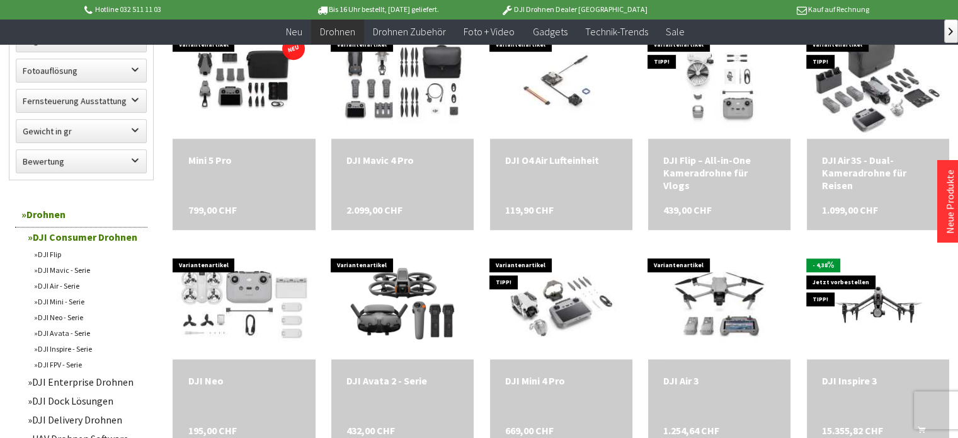  I want to click on span: 195,00 CHF, so click(212, 430).